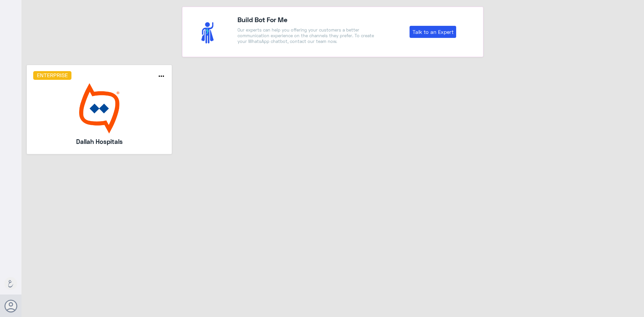  I want to click on i: more_horiz, so click(161, 76).